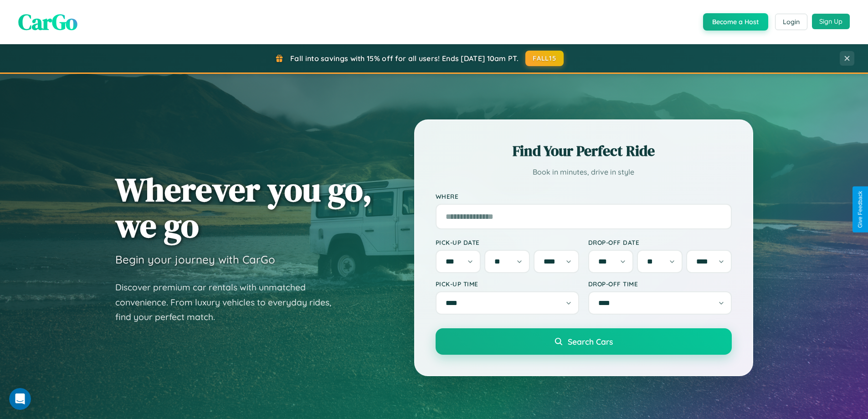 Image resolution: width=868 pixels, height=419 pixels. What do you see at coordinates (590, 341) in the screenshot?
I see `span: Search Cars` at bounding box center [590, 341].